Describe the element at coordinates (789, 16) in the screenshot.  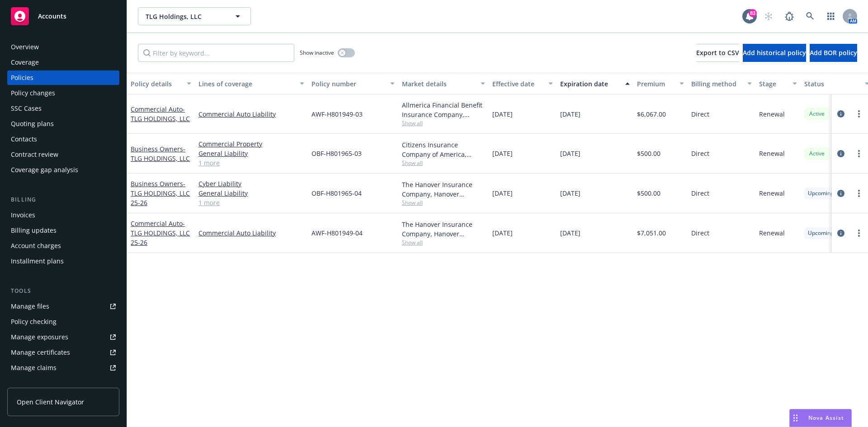
I see `a: Report a Bug` at that location.